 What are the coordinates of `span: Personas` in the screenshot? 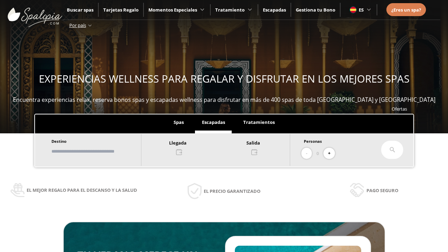 It's located at (313, 141).